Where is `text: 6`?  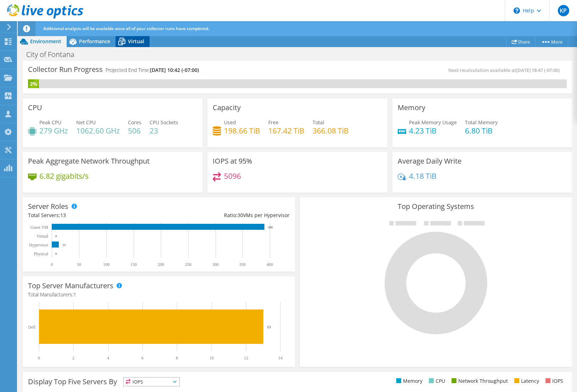 text: 6 is located at coordinates (143, 359).